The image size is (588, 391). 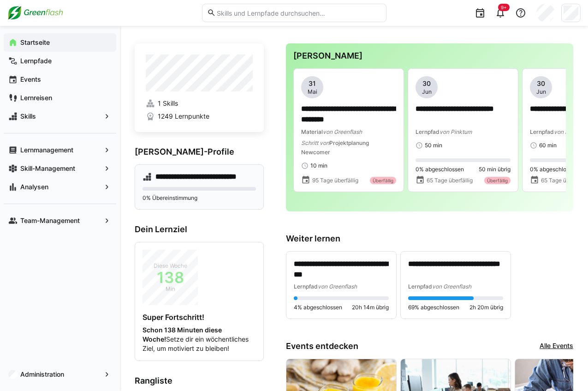 What do you see at coordinates (312, 83) in the screenshot?
I see `span: 31` at bounding box center [312, 83].